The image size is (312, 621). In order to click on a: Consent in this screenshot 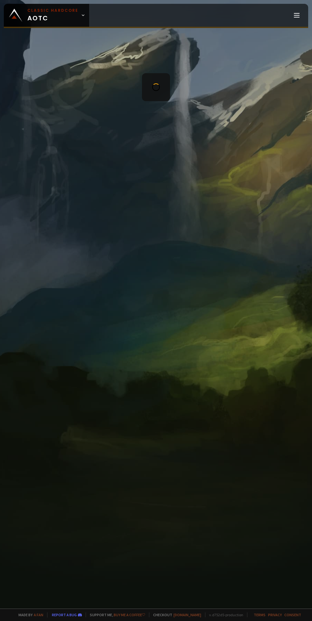, I will do `click(292, 614)`.